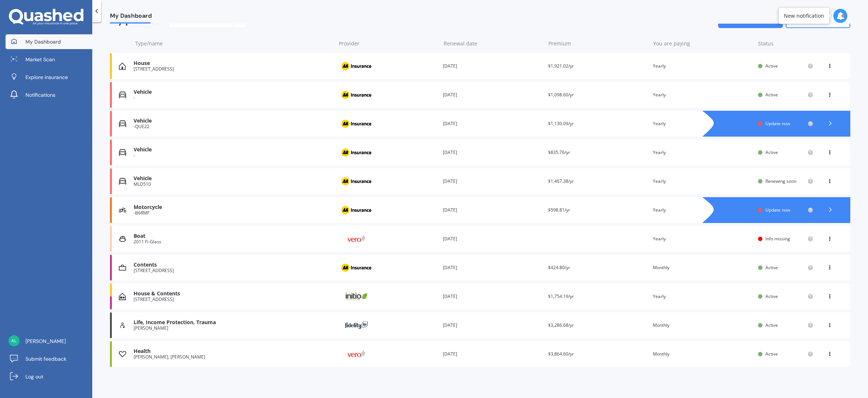 The height and width of the screenshot is (398, 868). I want to click on div: You are paying, so click(703, 43).